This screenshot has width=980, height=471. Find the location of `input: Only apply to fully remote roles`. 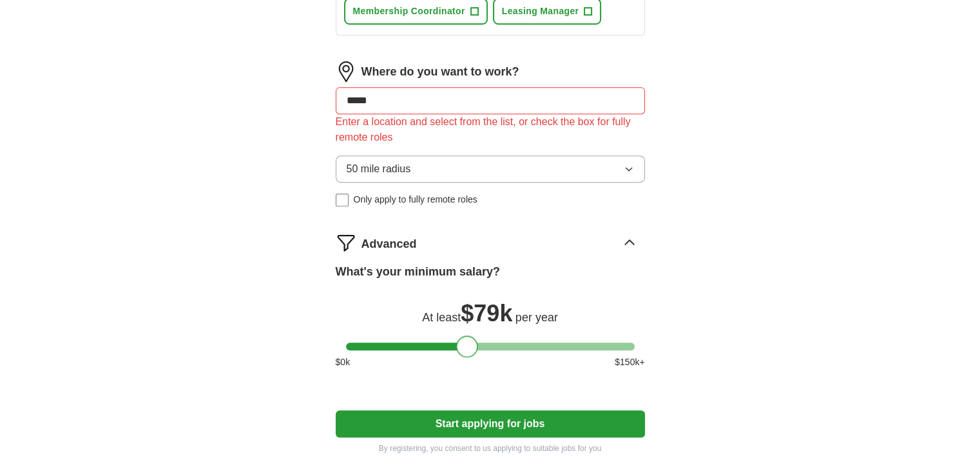

input: Only apply to fully remote roles is located at coordinates (342, 200).